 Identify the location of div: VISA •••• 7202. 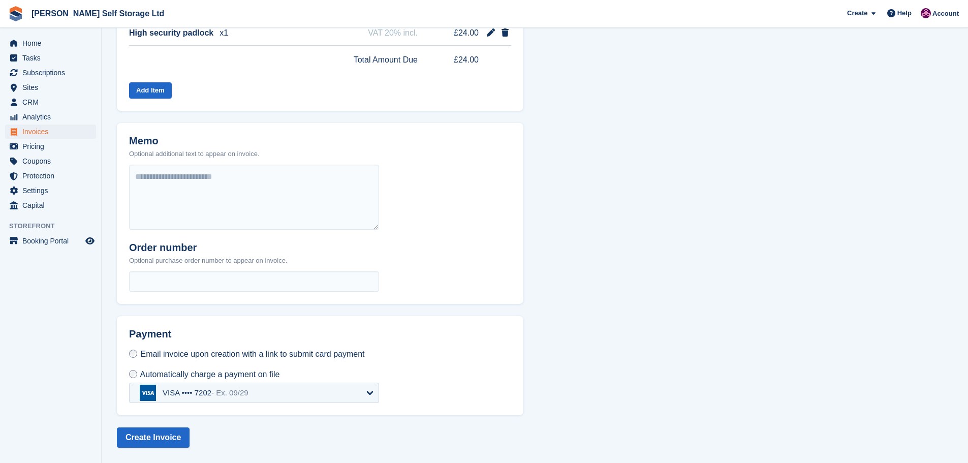
(205, 393).